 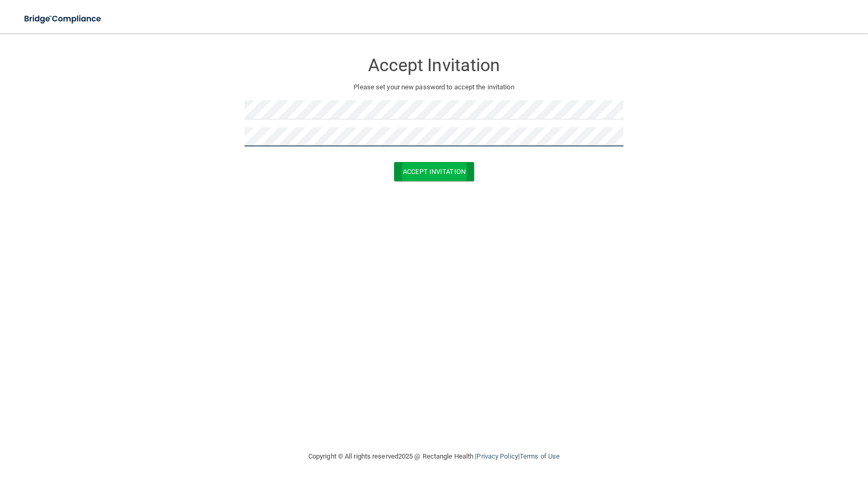 What do you see at coordinates (497, 456) in the screenshot?
I see `a: Privacy Policy` at bounding box center [497, 456].